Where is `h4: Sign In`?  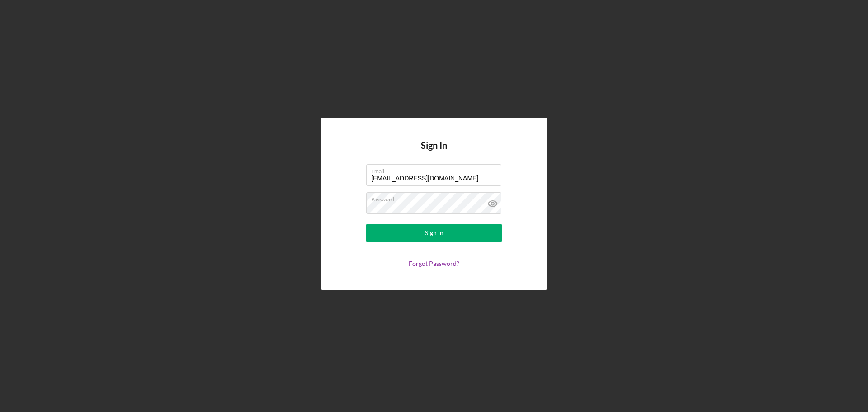
h4: Sign In is located at coordinates (434, 152).